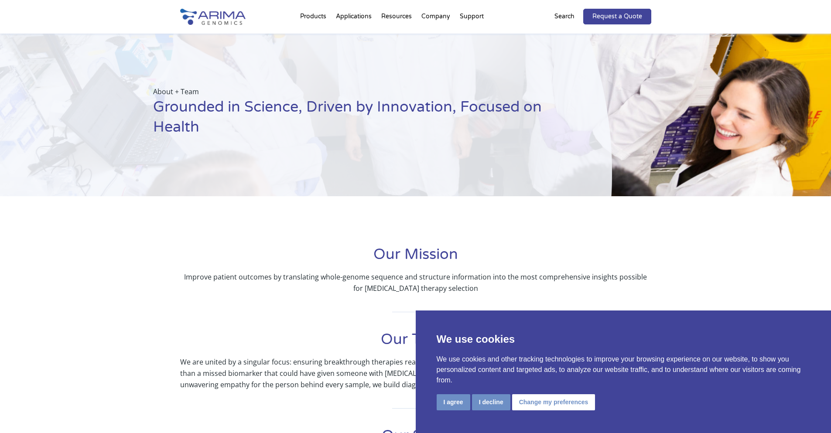 The image size is (831, 433). What do you see at coordinates (453, 402) in the screenshot?
I see `button: I agree` at bounding box center [453, 402].